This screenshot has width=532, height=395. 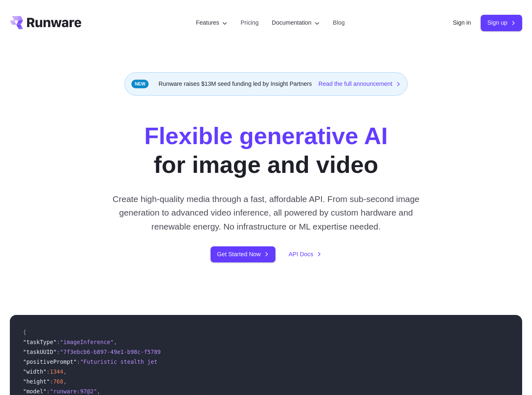 I want to click on span: "width", so click(x=35, y=372).